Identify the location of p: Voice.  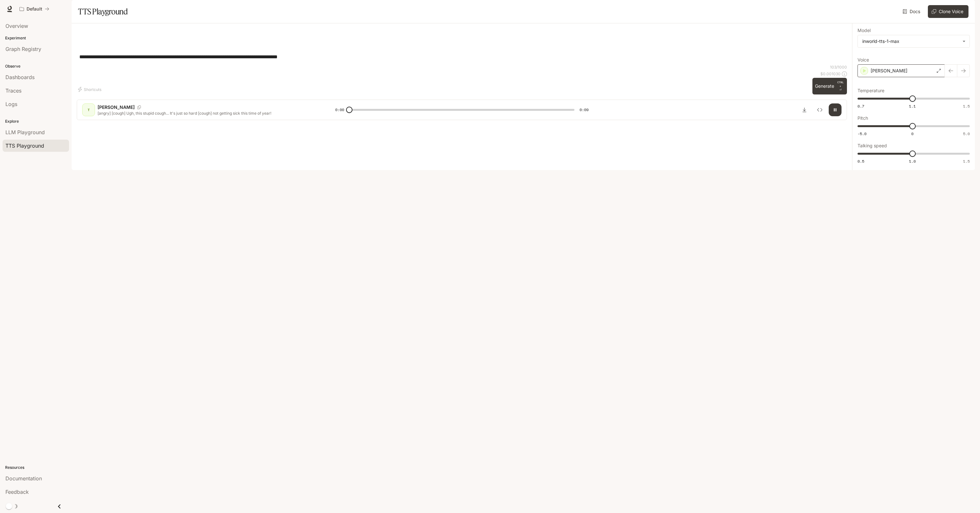
(863, 60).